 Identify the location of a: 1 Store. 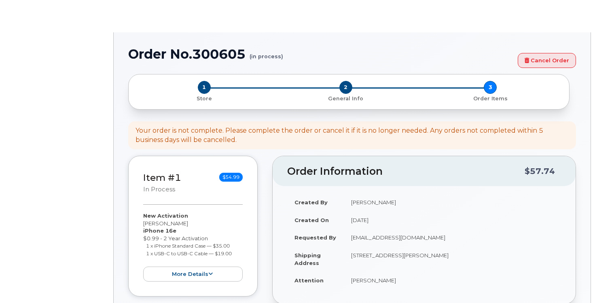
(204, 98).